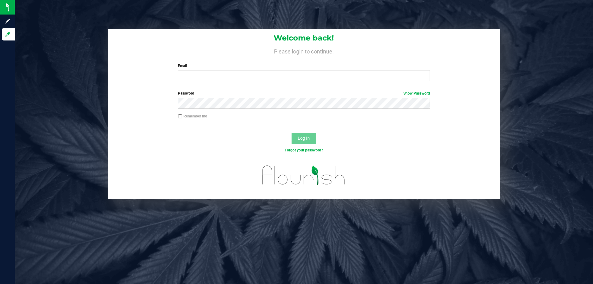 This screenshot has height=284, width=593. What do you see at coordinates (186, 93) in the screenshot?
I see `span: Password` at bounding box center [186, 93].